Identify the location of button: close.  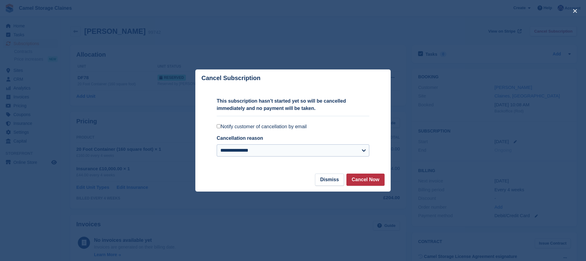
(575, 11).